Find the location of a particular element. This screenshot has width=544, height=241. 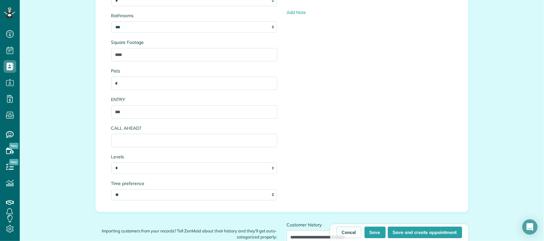

label: Levels is located at coordinates (194, 157).